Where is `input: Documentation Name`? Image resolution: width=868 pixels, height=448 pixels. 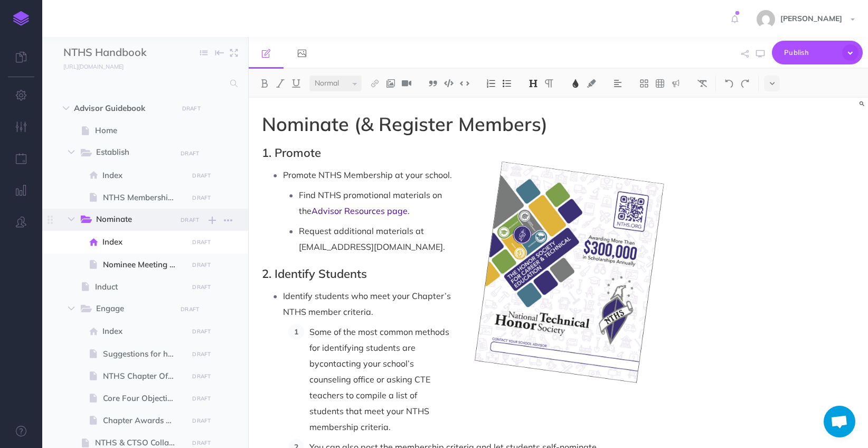 input: Documentation Name is located at coordinates (125, 53).